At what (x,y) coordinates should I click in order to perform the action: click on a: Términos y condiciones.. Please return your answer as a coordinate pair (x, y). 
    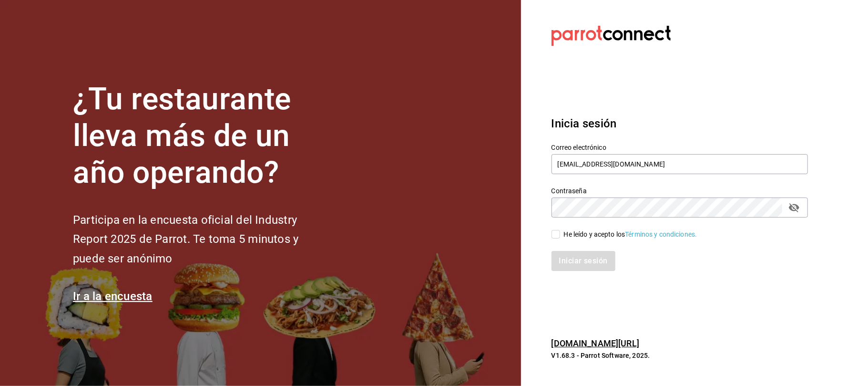
    Looking at the image, I should click on (660, 234).